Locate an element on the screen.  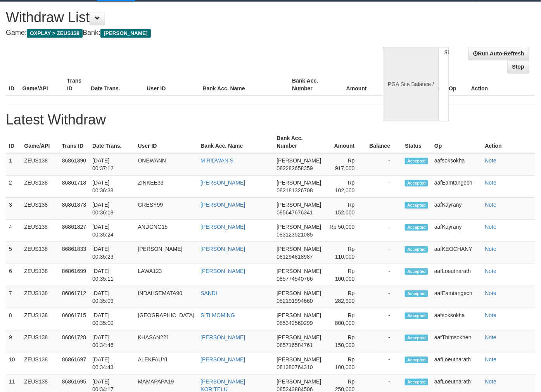
td: 1 is located at coordinates (13, 164).